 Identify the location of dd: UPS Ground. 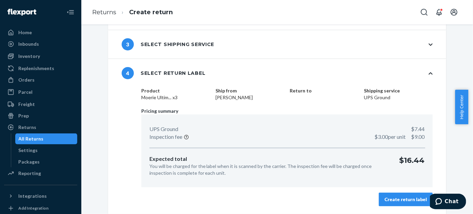
(398, 98).